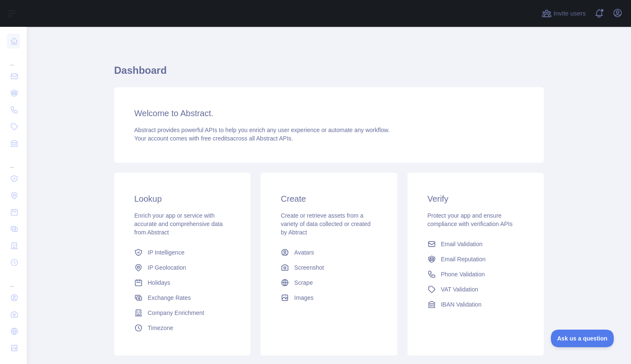  Describe the element at coordinates (569, 13) in the screenshot. I see `span: Invite users` at that location.